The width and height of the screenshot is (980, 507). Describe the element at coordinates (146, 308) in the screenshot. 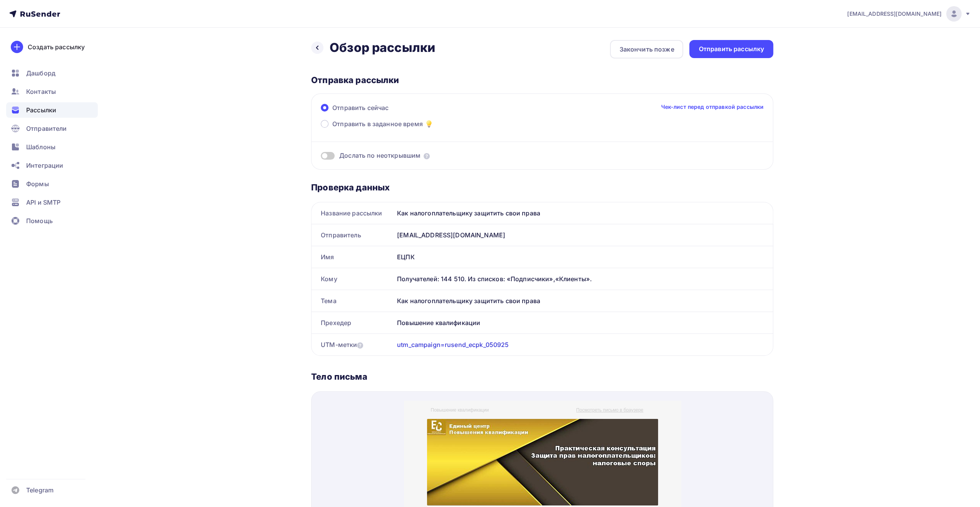

I see `strong: Изменения законодательства, касающиеся налогового контроля и проверок.` at that location.